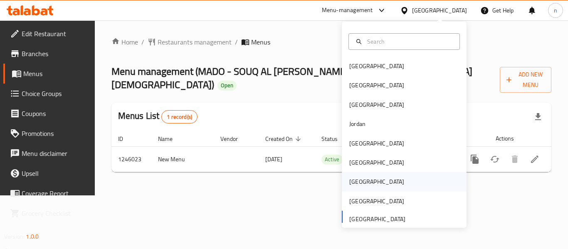 The width and height of the screenshot is (568, 249). I want to click on span: Add New Menu, so click(525, 80).